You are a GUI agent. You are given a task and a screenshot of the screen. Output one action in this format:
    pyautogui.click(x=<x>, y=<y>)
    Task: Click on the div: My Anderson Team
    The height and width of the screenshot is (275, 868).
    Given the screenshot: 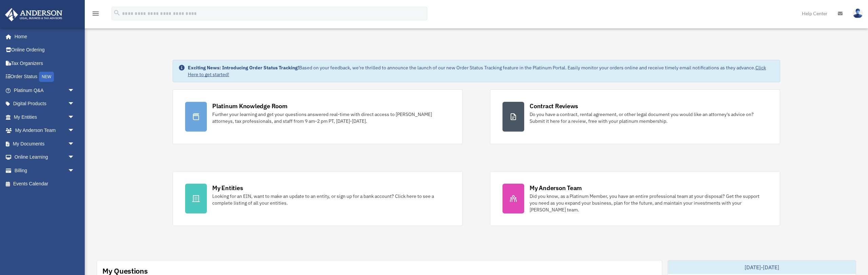 What is the action you would take?
    pyautogui.click(x=556, y=188)
    